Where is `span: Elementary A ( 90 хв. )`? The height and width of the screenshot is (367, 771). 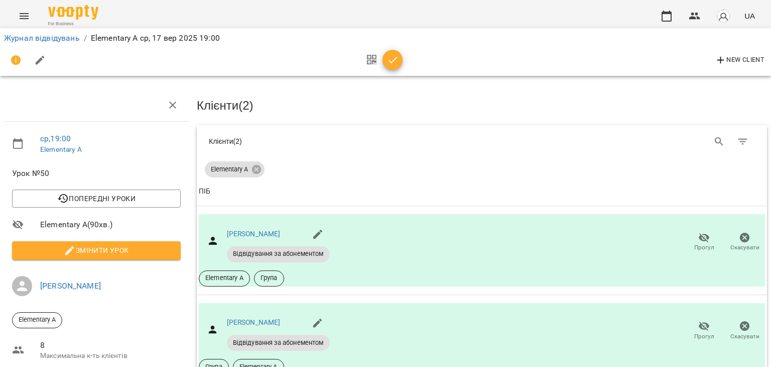
span: Elementary A ( 90 хв. ) is located at coordinates (110, 224).